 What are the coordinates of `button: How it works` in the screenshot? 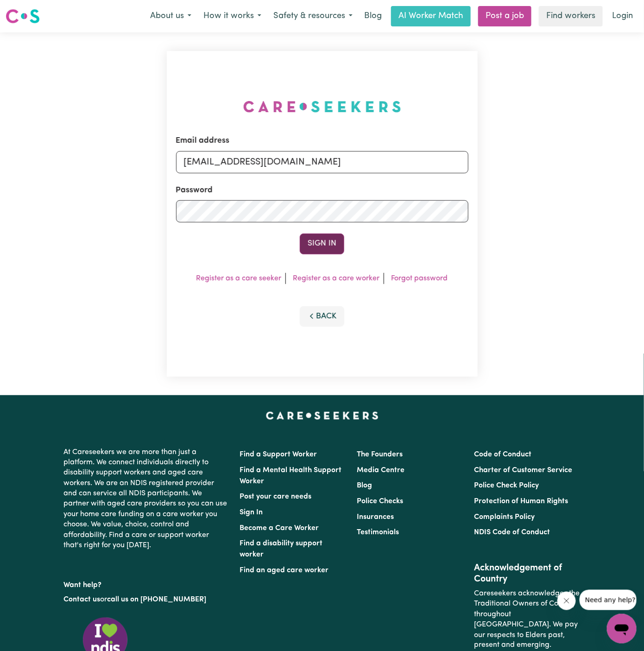 It's located at (232, 17).